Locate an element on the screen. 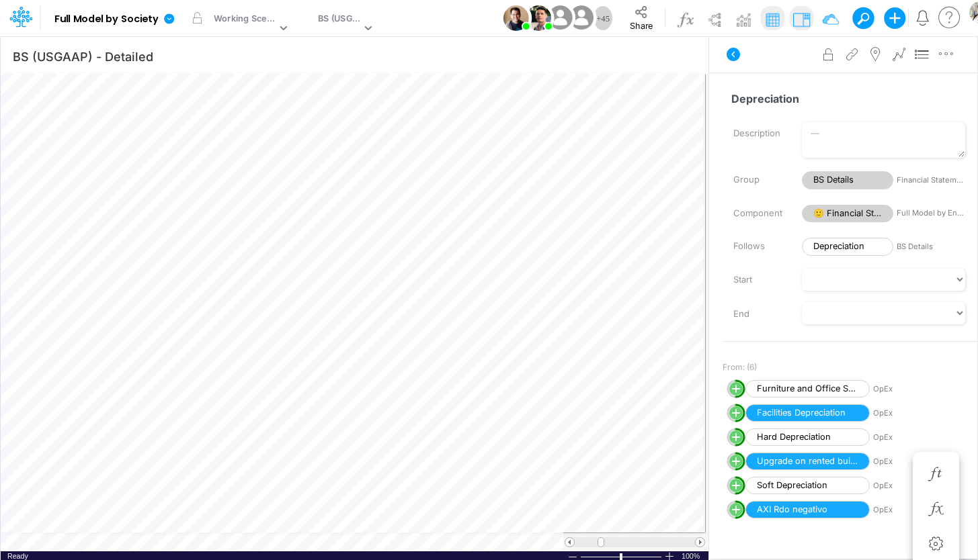 The height and width of the screenshot is (560, 978). div: Working Scenario is located at coordinates (244, 19).